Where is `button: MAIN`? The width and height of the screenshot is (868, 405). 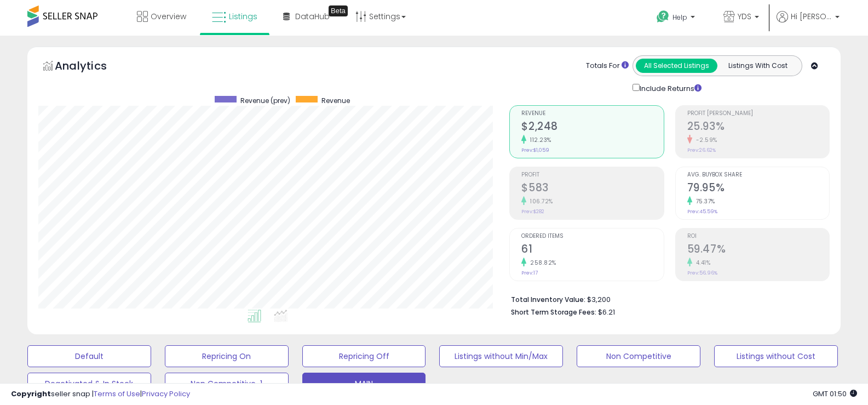 button: MAIN is located at coordinates (364, 384).